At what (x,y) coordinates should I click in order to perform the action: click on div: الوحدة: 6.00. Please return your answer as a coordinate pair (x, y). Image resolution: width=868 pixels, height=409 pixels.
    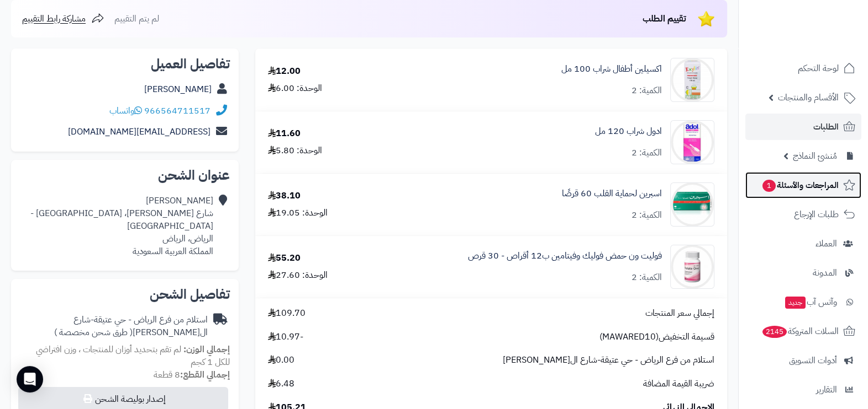
    Looking at the image, I should click on (295, 88).